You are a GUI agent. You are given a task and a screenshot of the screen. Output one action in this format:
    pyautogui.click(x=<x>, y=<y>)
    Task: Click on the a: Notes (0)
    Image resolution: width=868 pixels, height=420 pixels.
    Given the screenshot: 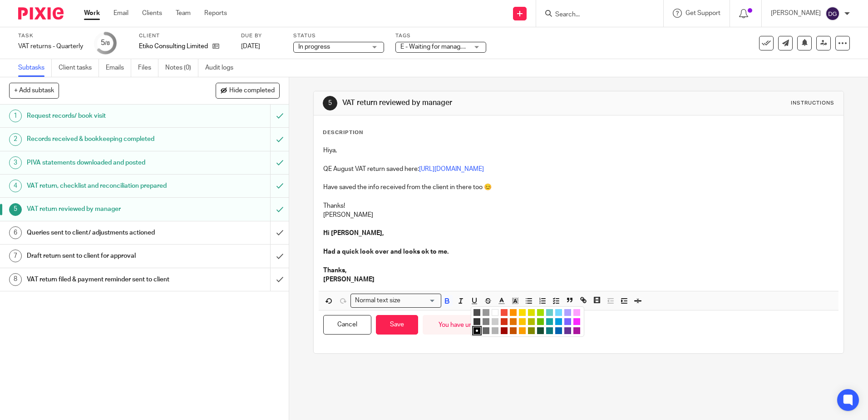 What is the action you would take?
    pyautogui.click(x=182, y=67)
    